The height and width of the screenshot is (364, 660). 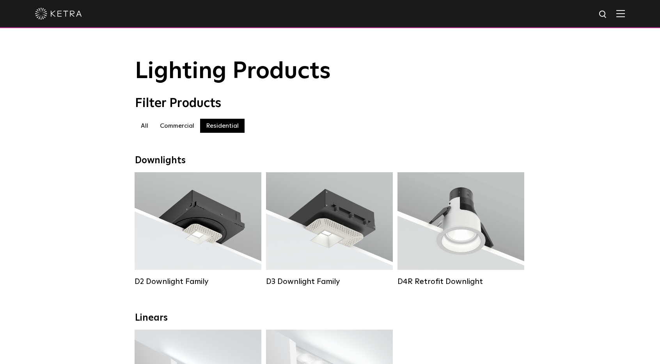 What do you see at coordinates (330, 318) in the screenshot?
I see `div: Linears` at bounding box center [330, 318].